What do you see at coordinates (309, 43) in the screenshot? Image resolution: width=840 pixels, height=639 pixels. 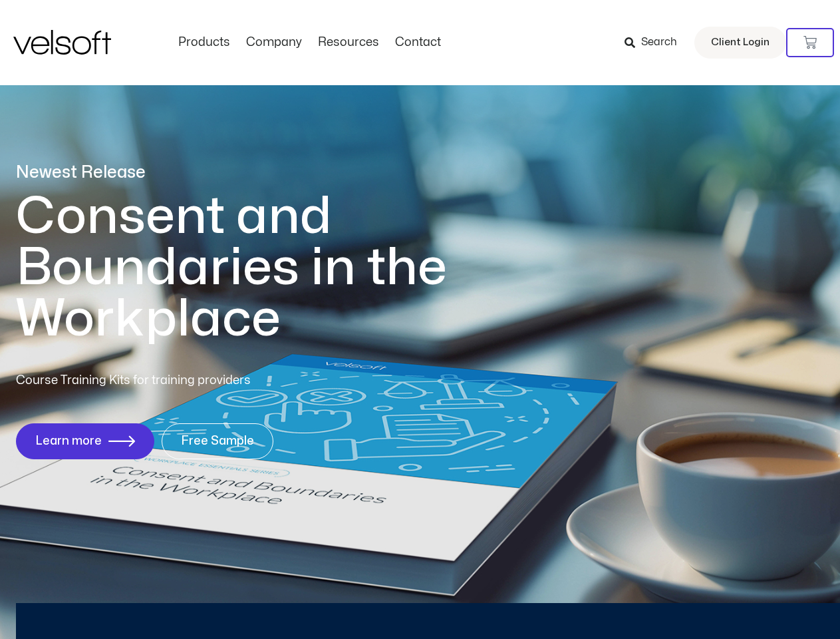 I see `nav: Menu` at bounding box center [309, 43].